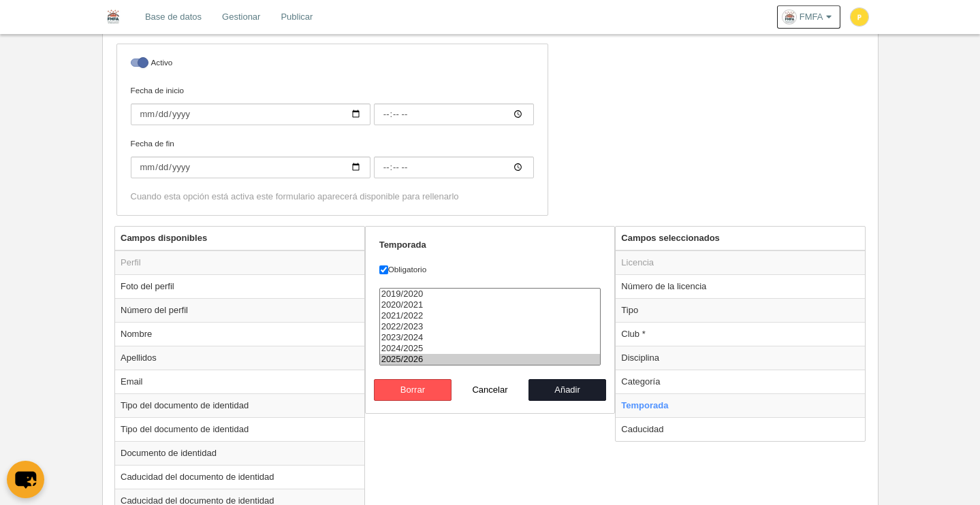  What do you see at coordinates (240, 334) in the screenshot?
I see `td: Nombre` at bounding box center [240, 334].